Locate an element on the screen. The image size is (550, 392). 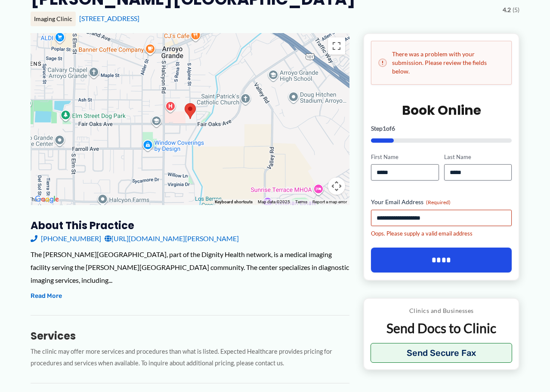
span: (5) is located at coordinates (516, 10).